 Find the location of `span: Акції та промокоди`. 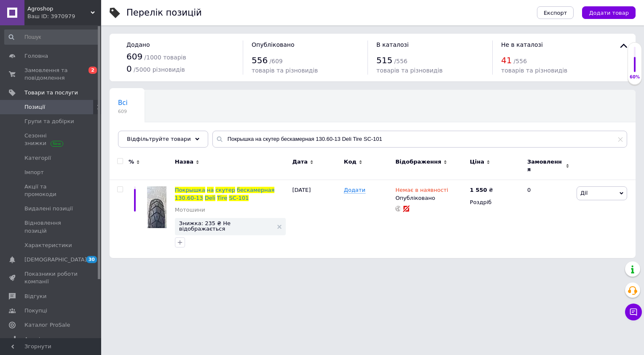

span: Акції та промокоди is located at coordinates (51, 191).